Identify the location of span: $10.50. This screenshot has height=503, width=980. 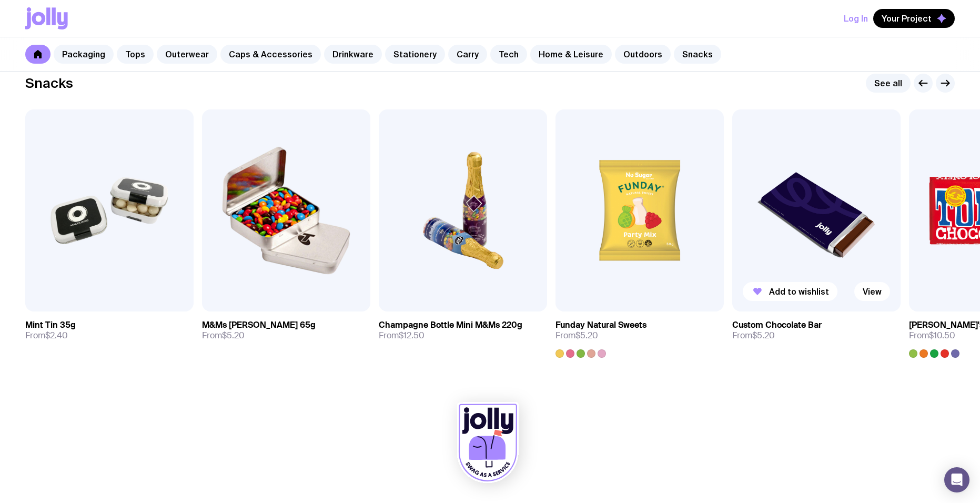
(941, 335).